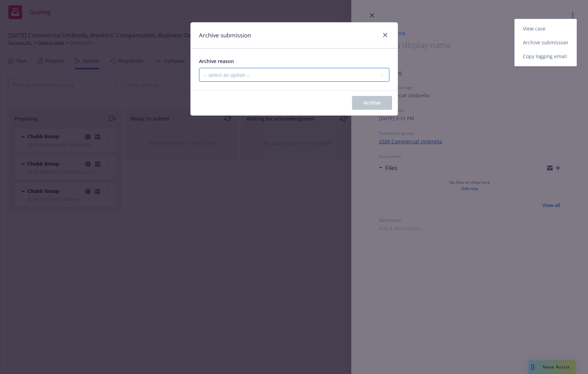 The image size is (588, 374). Describe the element at coordinates (545, 56) in the screenshot. I see `span: Copy logging email` at that location.